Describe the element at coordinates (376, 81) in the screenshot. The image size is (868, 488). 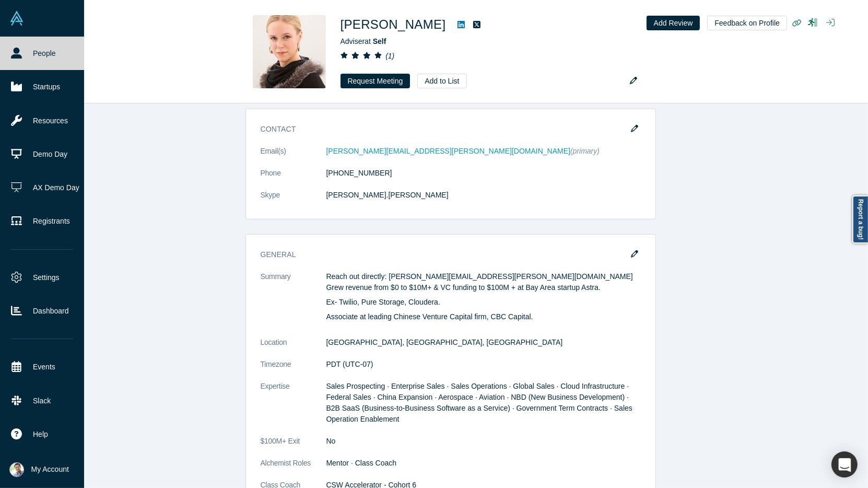
I see `button: Request Meeting` at that location.